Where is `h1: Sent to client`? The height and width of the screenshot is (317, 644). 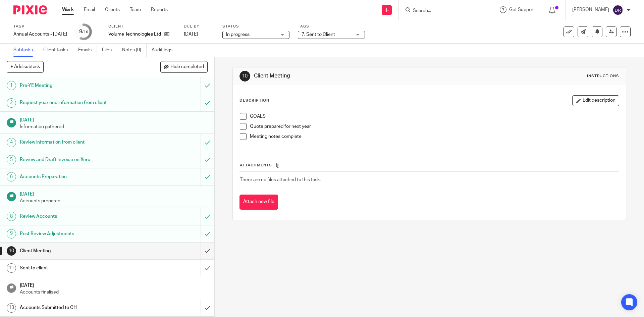
h1: Sent to client is located at coordinates (78, 268).